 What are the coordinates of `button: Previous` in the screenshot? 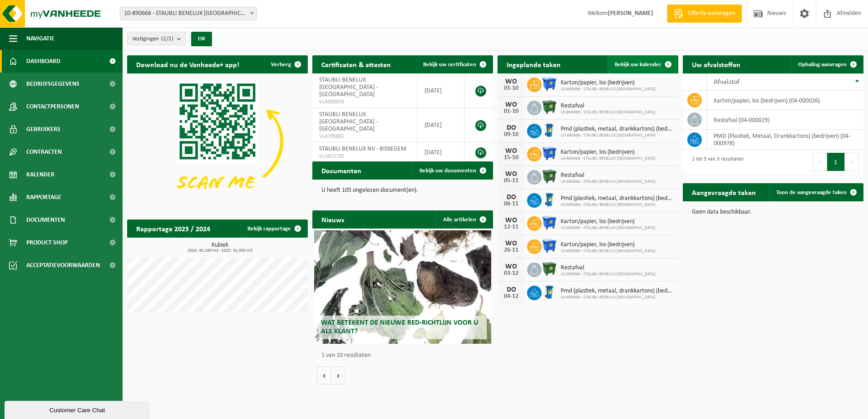 It's located at (820, 162).